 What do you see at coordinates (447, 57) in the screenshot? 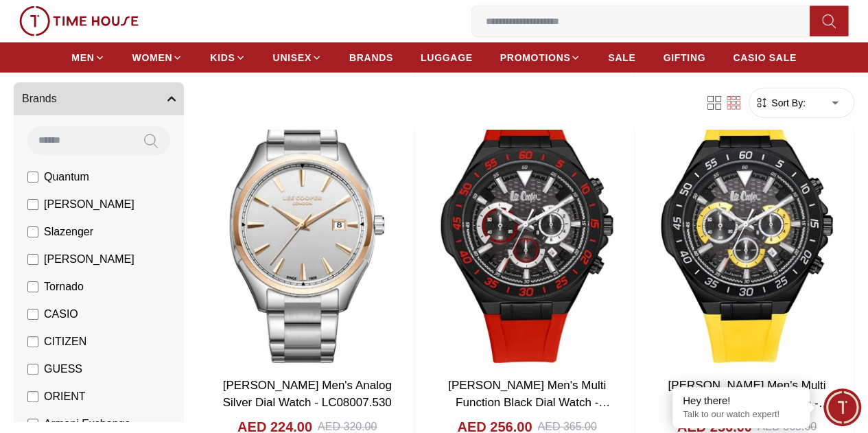
I see `a: LUGGAGE` at bounding box center [447, 57].